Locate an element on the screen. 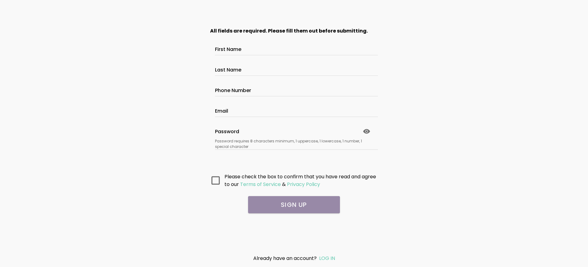  a: LOG IN is located at coordinates (327, 258).